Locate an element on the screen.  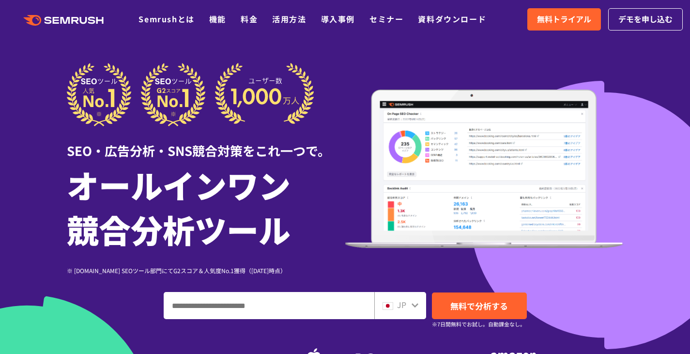
a: 機能 is located at coordinates (218, 19).